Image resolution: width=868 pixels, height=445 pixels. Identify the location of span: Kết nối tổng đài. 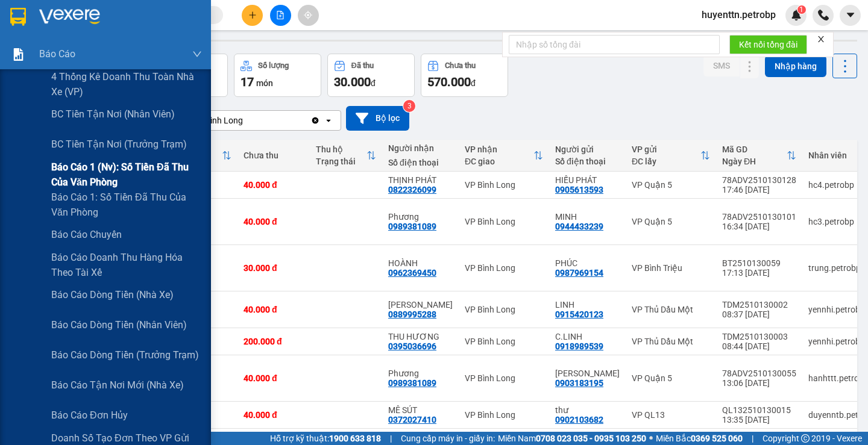
(768, 44).